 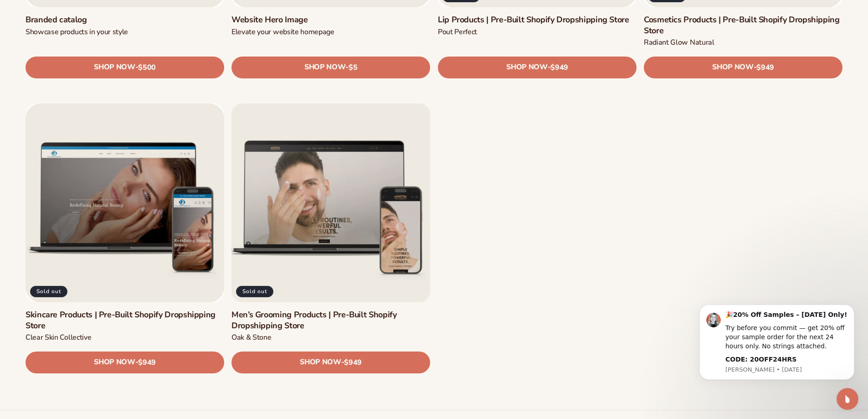 What do you see at coordinates (101, 47) in the screenshot?
I see `div: Message content` at bounding box center [101, 47].